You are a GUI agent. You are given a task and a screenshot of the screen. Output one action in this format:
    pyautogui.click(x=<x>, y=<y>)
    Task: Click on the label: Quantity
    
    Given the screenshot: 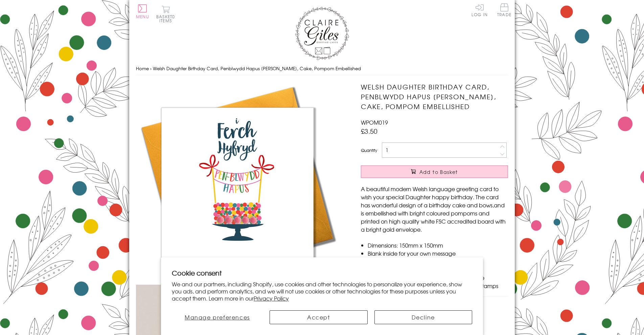 What is the action you would take?
    pyautogui.click(x=369, y=151)
    